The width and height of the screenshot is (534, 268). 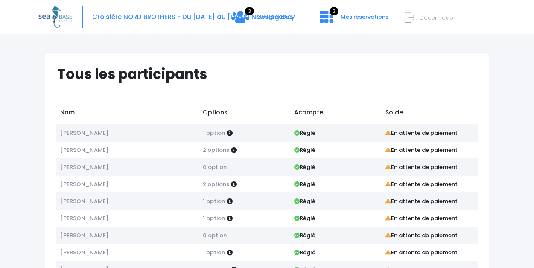 What do you see at coordinates (262, 20) in the screenshot?
I see `a: 3 Mes groupes` at bounding box center [262, 20].